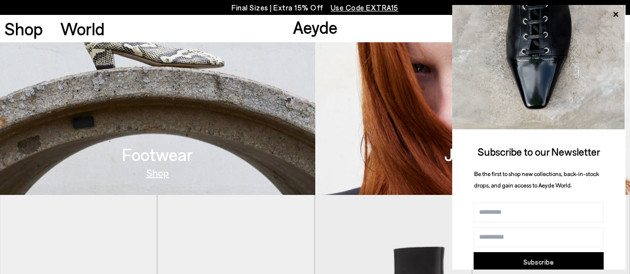  Describe the element at coordinates (82, 28) in the screenshot. I see `a: World` at that location.